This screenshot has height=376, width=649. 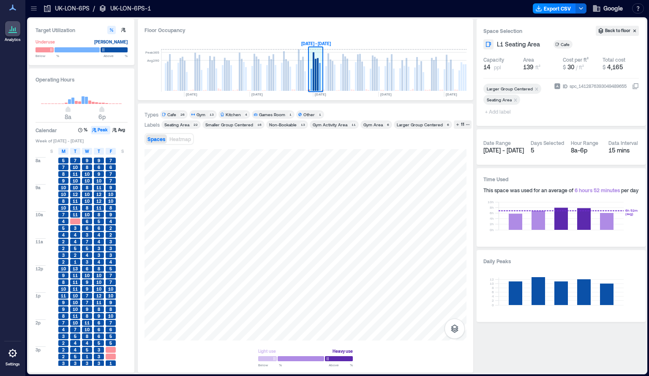 I want to click on div: 26, so click(x=182, y=114).